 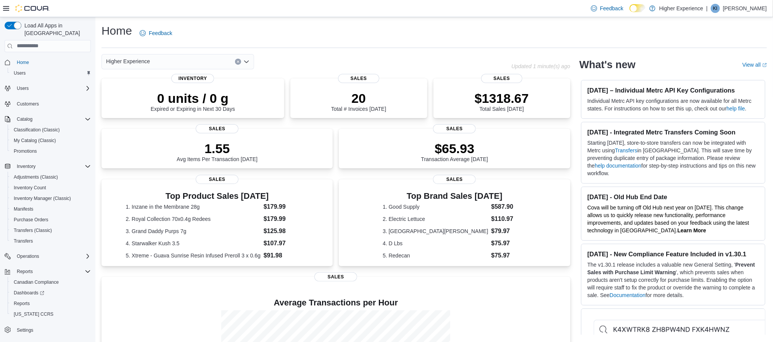 I want to click on h1: Home, so click(x=117, y=31).